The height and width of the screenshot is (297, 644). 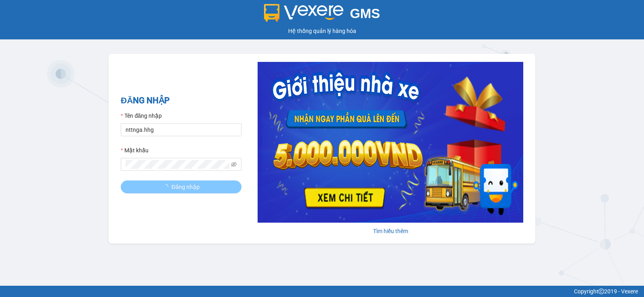 I want to click on button: Đăng nhập, so click(x=181, y=187).